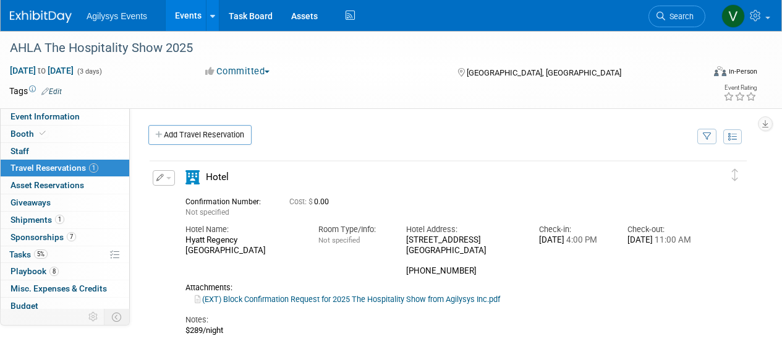 The width and height of the screenshot is (782, 341). I want to click on i: Filter by Traveler, so click(707, 137).